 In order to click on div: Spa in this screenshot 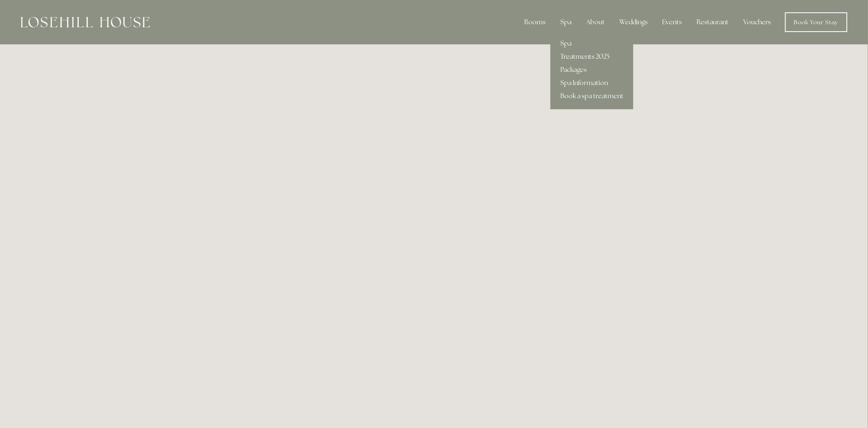, I will do `click(566, 22)`.